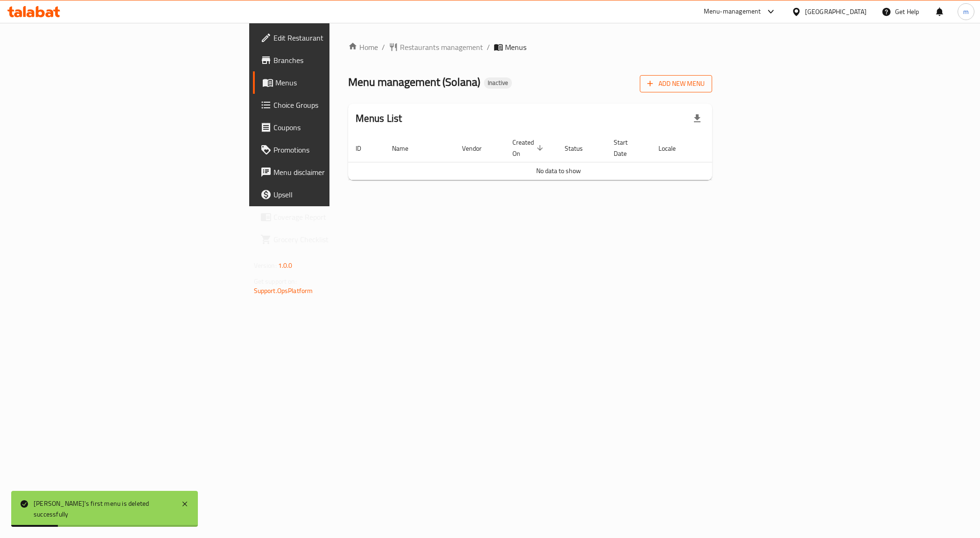 This screenshot has height=538, width=980. I want to click on div: Inactive, so click(498, 83).